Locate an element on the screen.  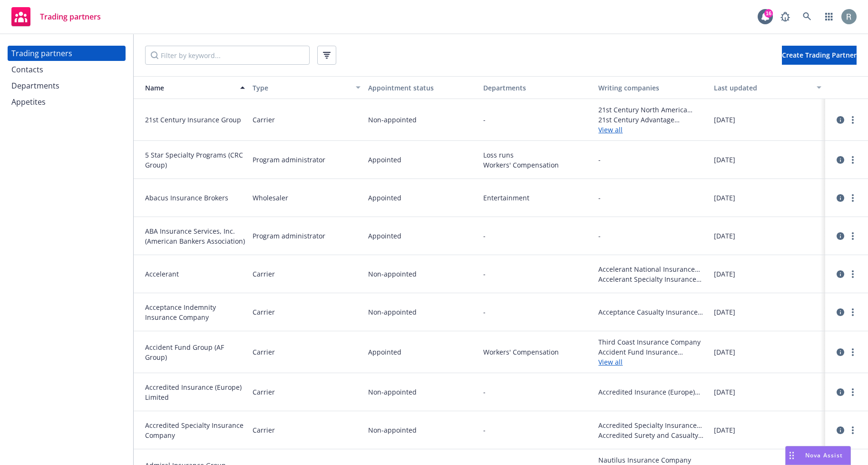
span: Accredited Insurance (Europe) Limited is located at coordinates (195, 392).